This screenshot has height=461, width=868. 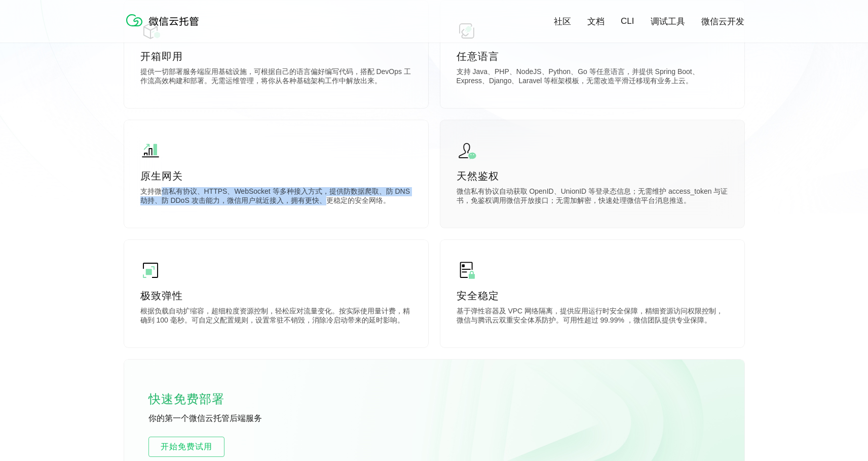 I want to click on p: 你的第一个微信云托管后端服务, so click(x=224, y=418).